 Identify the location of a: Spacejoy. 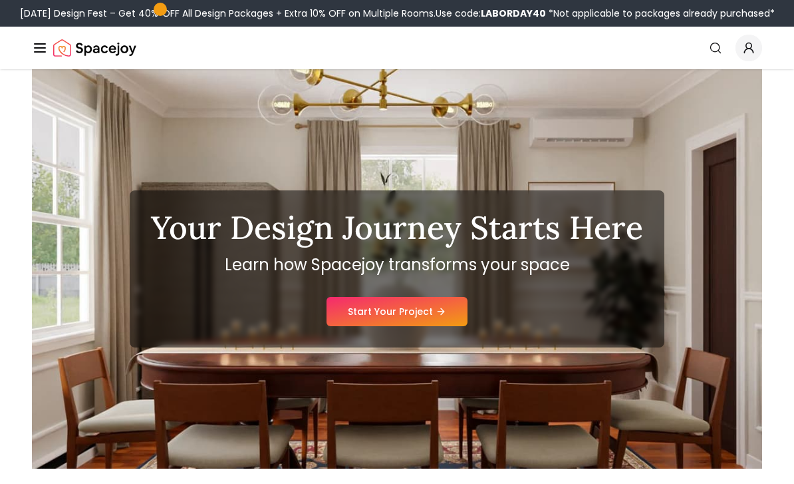
(94, 48).